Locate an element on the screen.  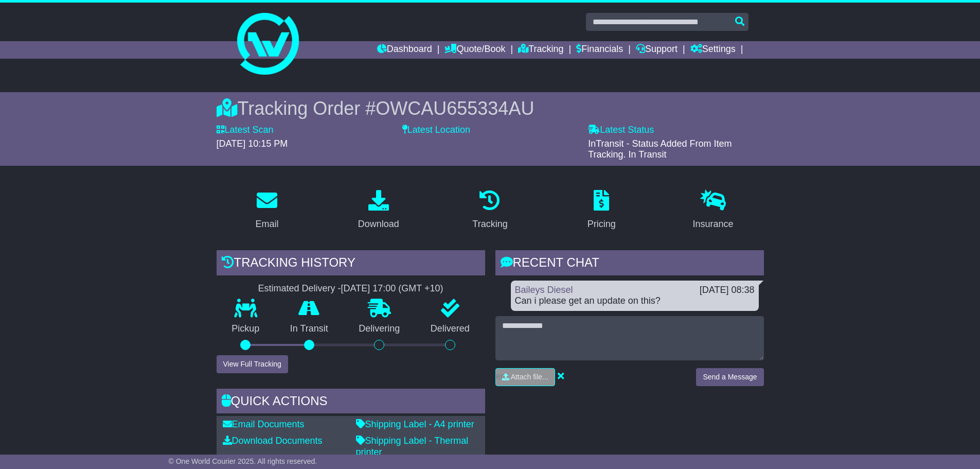
p: Delivered is located at coordinates (450, 329).